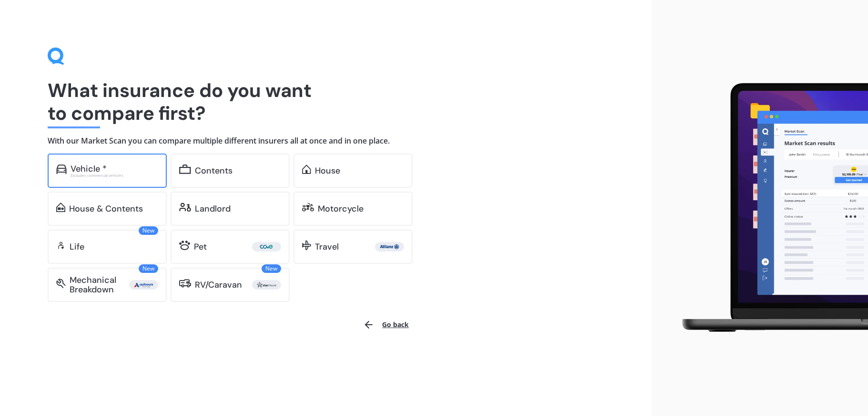  I want to click on h4: With our Market Scan you can compare multiple different insurers all at once and in one place., so click(325, 141).